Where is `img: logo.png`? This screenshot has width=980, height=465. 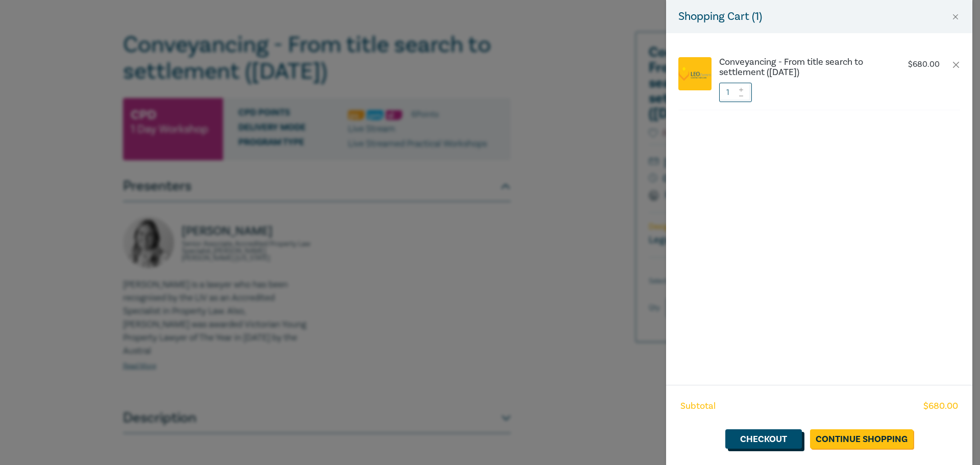 img: logo.png is located at coordinates (694, 73).